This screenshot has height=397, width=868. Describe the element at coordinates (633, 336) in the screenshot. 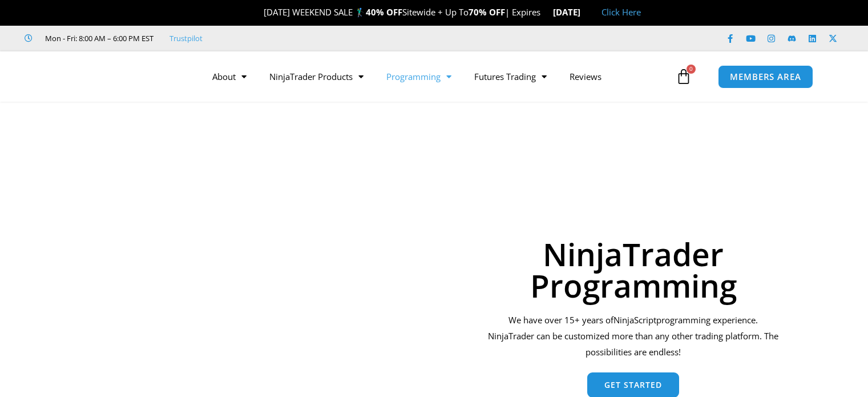

I see `span: programming experience. NinjaTrader can be customized more than any other trading platform. The p...` at that location.